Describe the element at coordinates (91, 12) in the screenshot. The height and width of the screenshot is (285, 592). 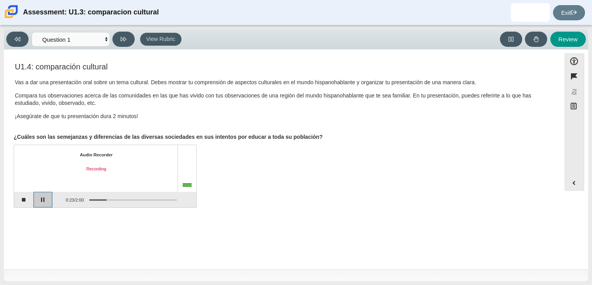
I see `div: Assessment: U1.3: comparacion cultural` at that location.